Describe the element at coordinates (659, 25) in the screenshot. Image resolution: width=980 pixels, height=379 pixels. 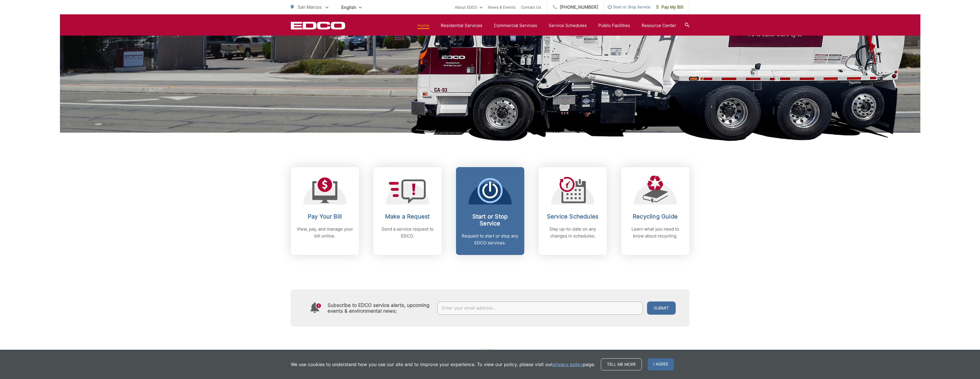
I see `a: Resource Center` at that location.